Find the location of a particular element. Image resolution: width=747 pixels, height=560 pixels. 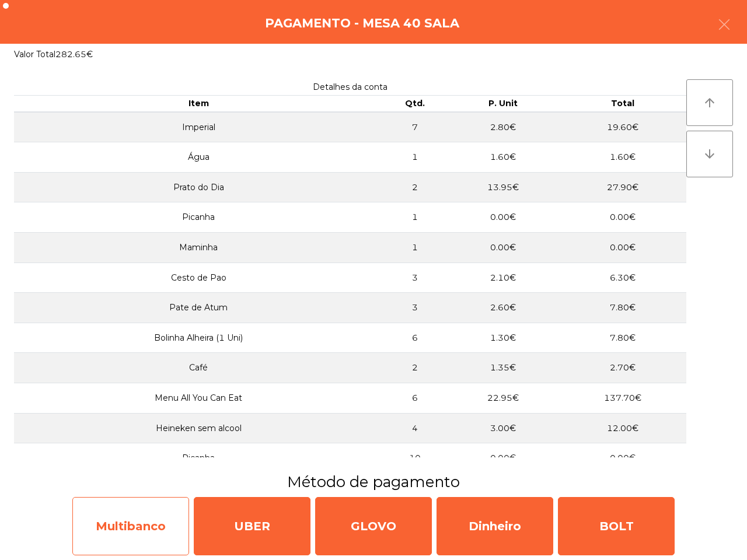

span: Valor Total is located at coordinates (34, 54).